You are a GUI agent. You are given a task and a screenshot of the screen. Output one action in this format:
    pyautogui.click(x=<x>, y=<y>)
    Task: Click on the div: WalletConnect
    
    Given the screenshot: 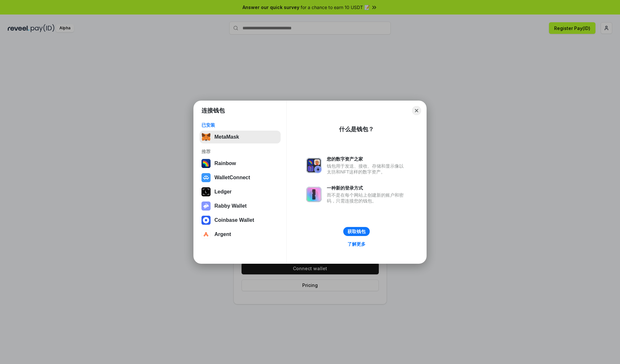 What is the action you would take?
    pyautogui.click(x=232, y=178)
    